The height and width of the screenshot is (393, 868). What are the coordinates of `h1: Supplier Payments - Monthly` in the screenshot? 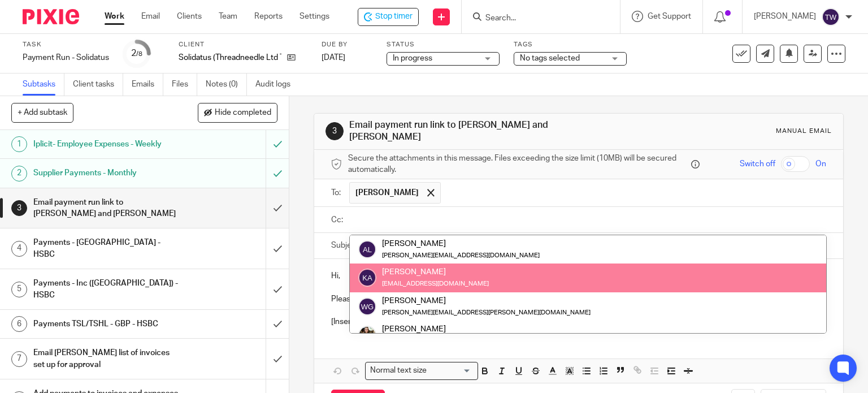 It's located at (107, 173).